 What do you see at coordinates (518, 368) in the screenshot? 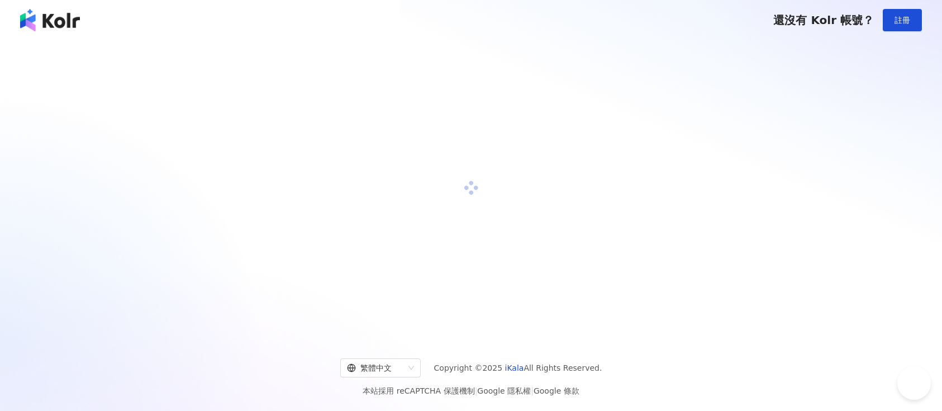
I see `span: Copyright © 2025 All Rights Reserved.` at bounding box center [518, 368].